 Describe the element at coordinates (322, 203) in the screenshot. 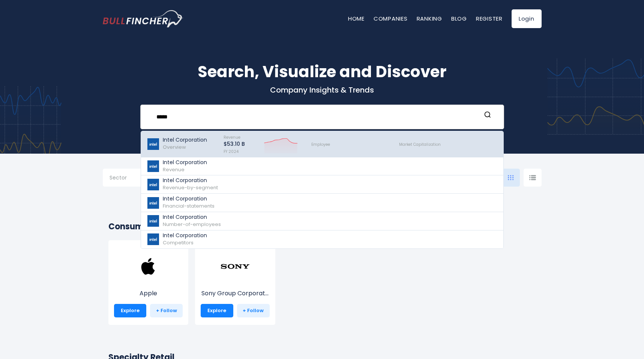

I see `a: Intel Corporation Financial-statements` at that location.